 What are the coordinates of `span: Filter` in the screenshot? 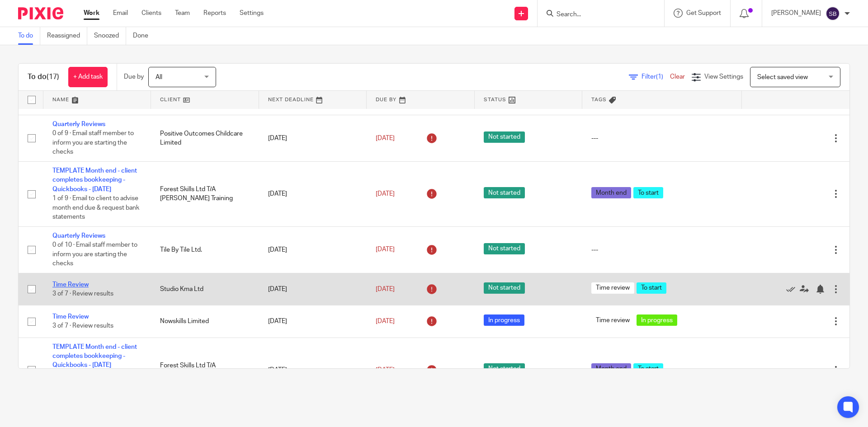 It's located at (655, 77).